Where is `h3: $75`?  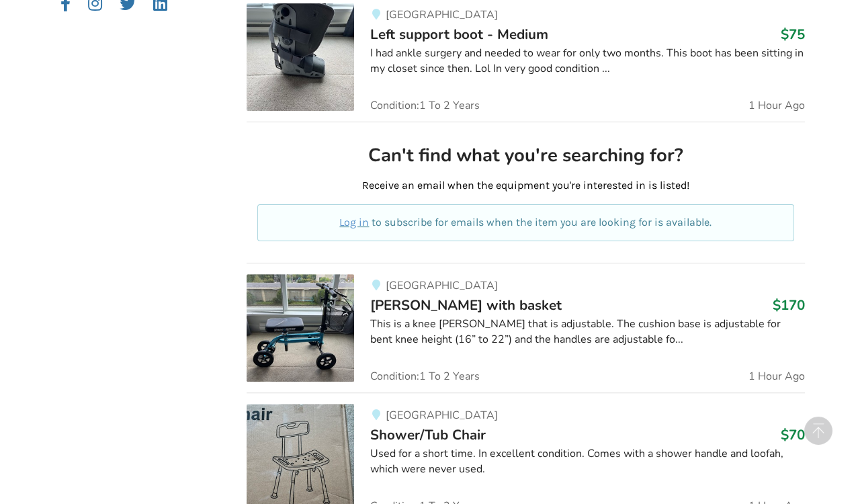 h3: $75 is located at coordinates (793, 34).